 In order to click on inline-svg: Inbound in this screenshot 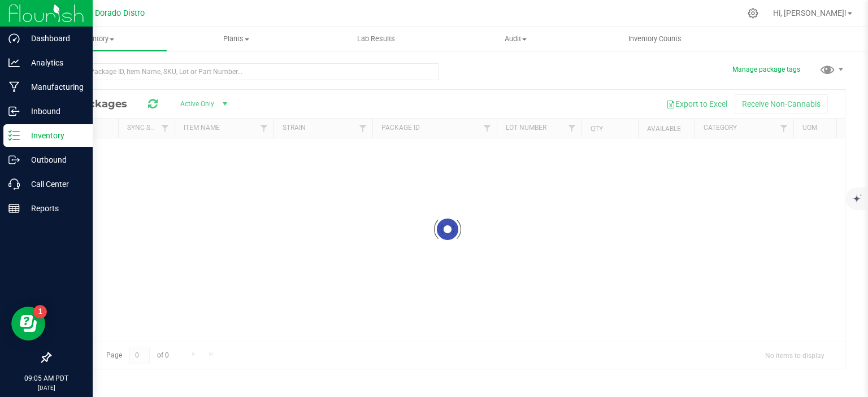, I will do `click(14, 111)`.